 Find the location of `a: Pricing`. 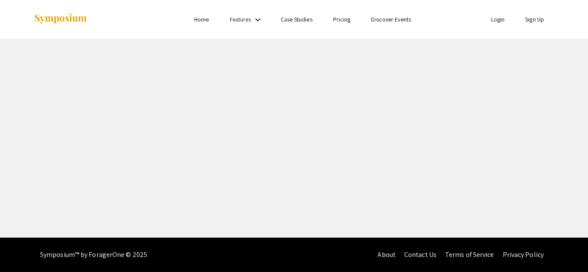

a: Pricing is located at coordinates (342, 19).